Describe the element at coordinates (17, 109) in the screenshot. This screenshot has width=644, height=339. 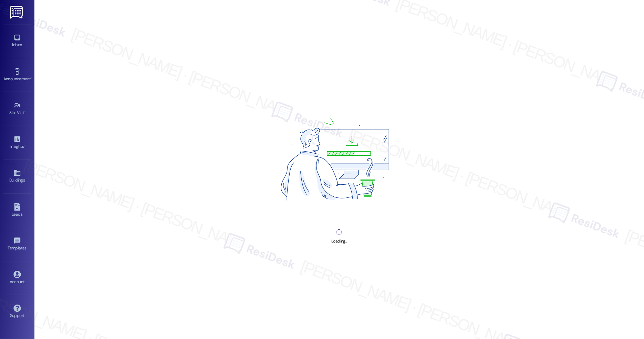
I see `a: Site Visit •` at that location.